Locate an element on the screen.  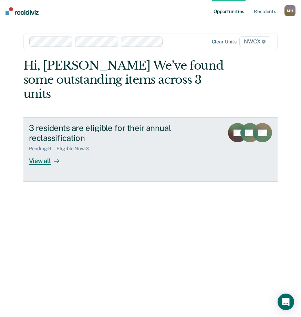
a: 3 residents are eligible for their annual reclassificationPending:9Eligible Now:3View all is located at coordinates (150, 149).